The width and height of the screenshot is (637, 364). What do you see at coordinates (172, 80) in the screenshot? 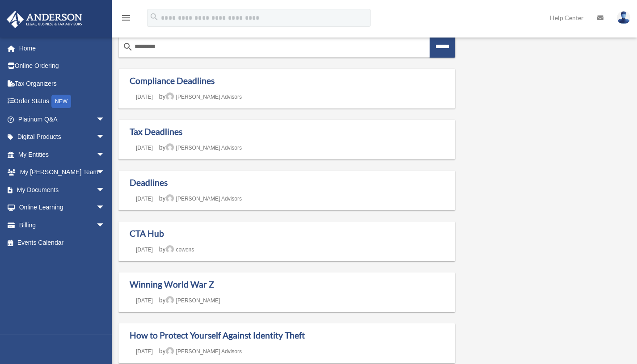
I see `a: Compliance Deadlines` at bounding box center [172, 80].